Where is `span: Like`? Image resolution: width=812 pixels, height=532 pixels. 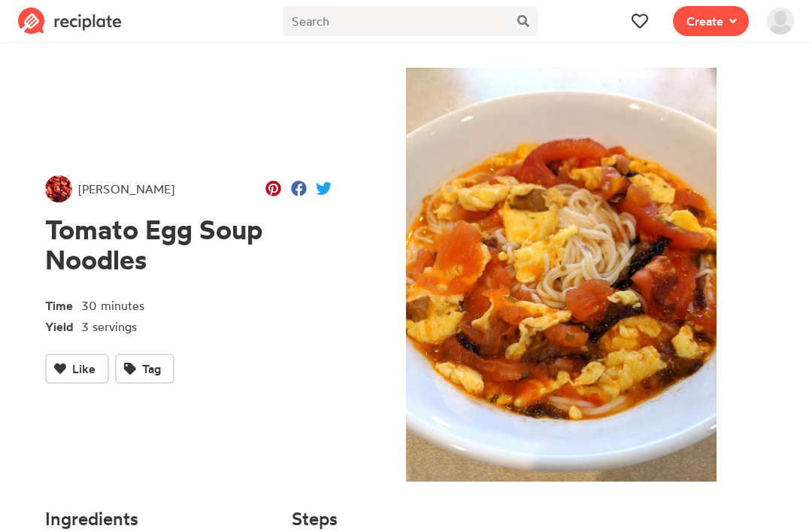
span: Like is located at coordinates (83, 369).